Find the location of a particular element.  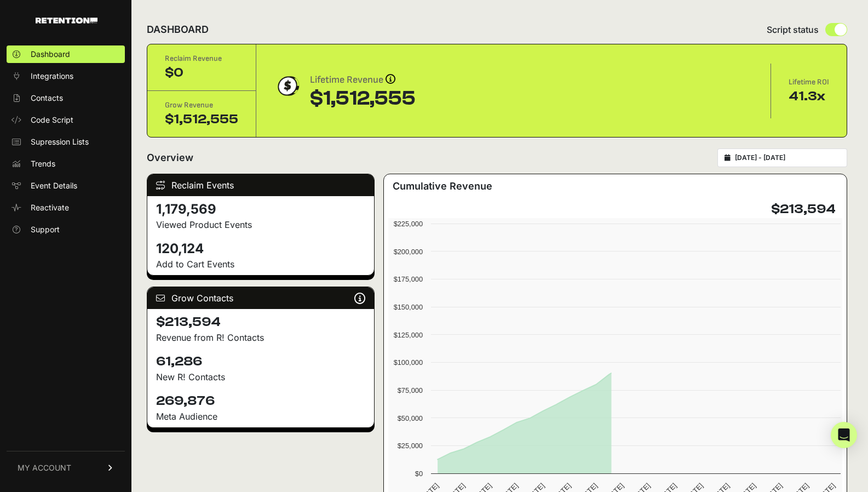

text: $0 is located at coordinates (418, 474).